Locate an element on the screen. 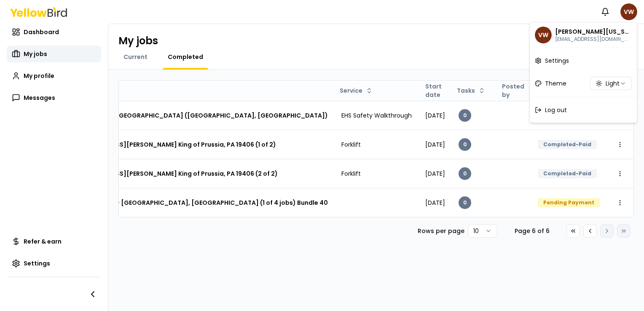 Image resolution: width=644 pixels, height=311 pixels. p: washingtonvance@yahoo.com is located at coordinates (592, 39).